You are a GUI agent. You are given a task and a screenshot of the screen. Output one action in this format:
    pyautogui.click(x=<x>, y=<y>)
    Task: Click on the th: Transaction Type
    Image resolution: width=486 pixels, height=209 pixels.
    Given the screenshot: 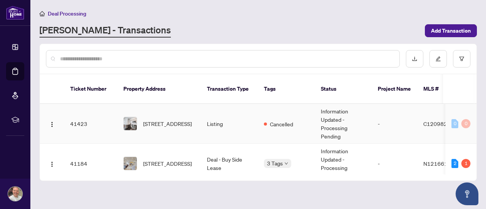 What is the action you would take?
    pyautogui.click(x=229, y=89)
    